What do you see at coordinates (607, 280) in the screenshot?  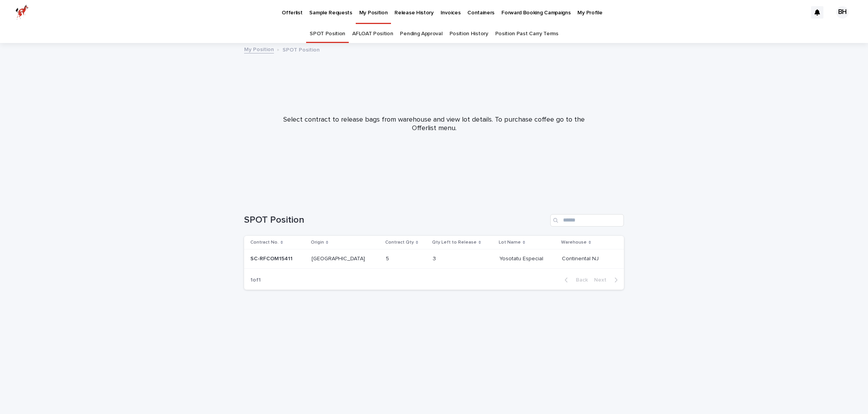 I see `button: Next` at bounding box center [607, 280].